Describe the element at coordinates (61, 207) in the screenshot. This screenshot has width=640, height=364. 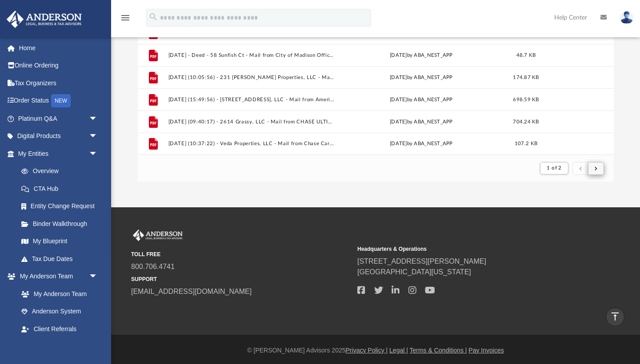
I see `a: Entity Change Request` at that location.